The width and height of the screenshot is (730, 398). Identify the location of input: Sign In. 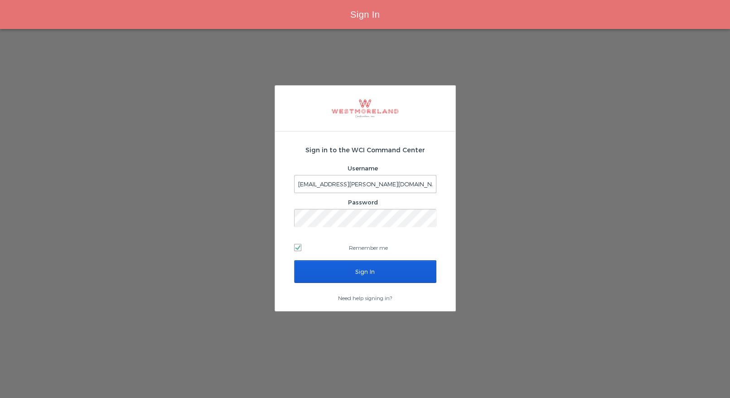
(365, 271).